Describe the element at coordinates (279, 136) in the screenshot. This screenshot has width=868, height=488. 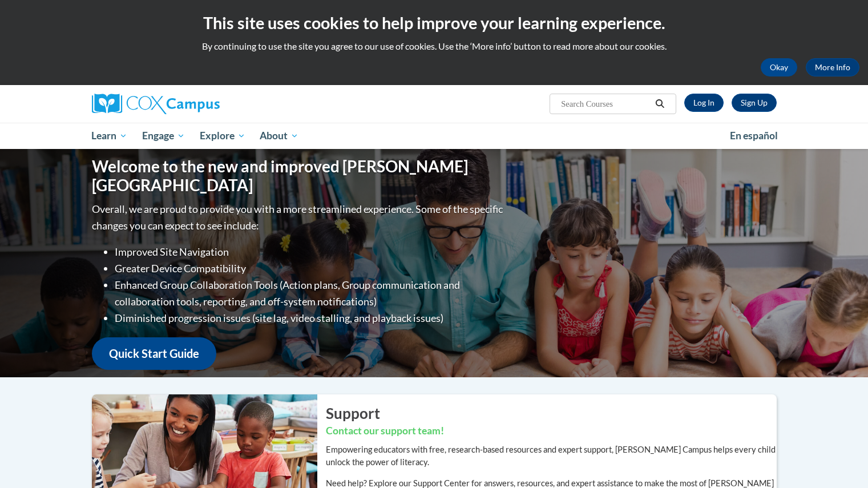
I see `a: About` at that location.